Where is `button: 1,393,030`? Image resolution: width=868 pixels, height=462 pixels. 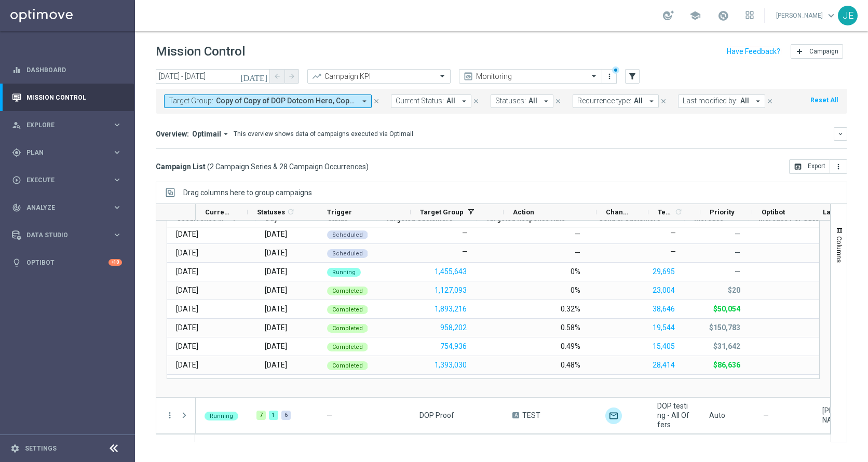 button: 1,393,030 is located at coordinates (451, 365).